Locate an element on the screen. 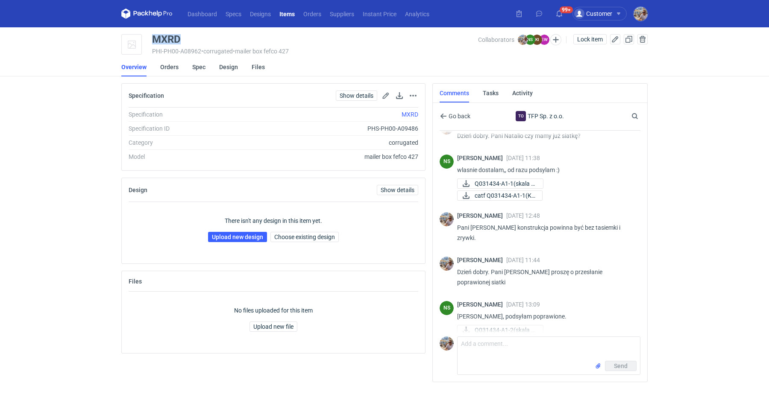 The width and height of the screenshot is (769, 415). div: Specification ID is located at coordinates (186, 129).